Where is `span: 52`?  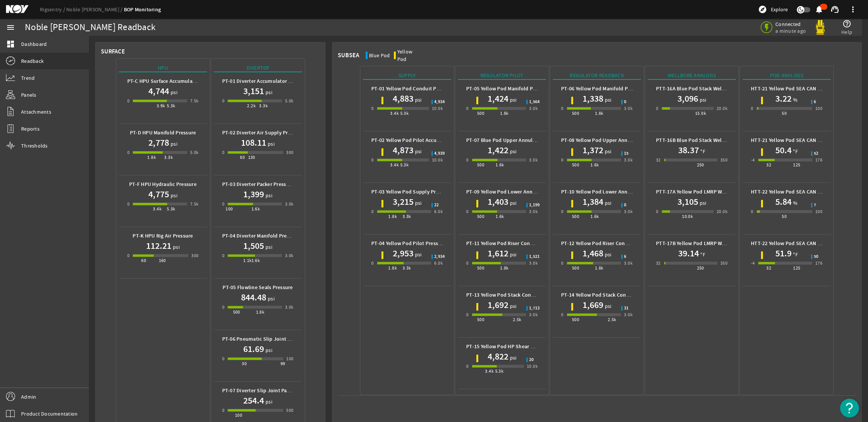
span: 52 is located at coordinates (816, 154).